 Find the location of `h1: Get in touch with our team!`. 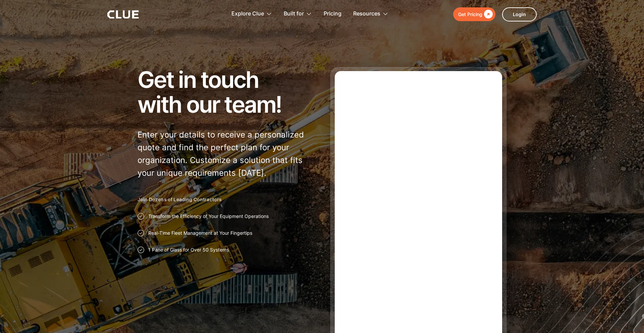

h1: Get in touch with our team! is located at coordinates (225, 92).